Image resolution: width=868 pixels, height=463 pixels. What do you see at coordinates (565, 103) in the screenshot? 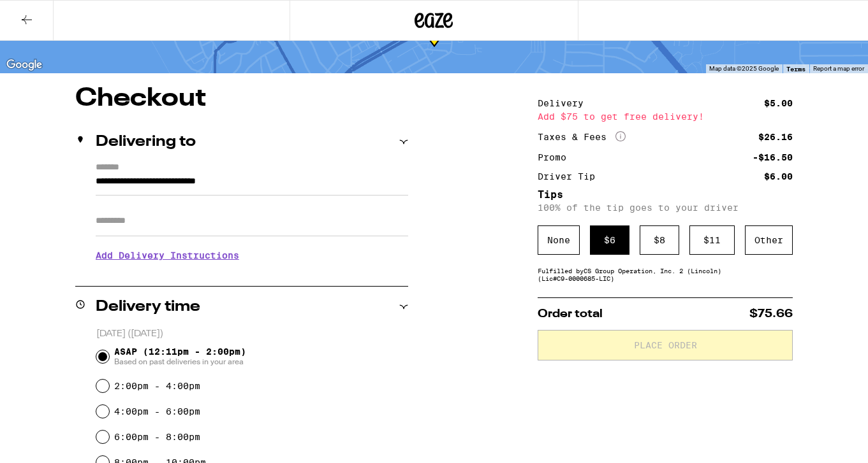
I see `div: Delivery` at bounding box center [565, 103].